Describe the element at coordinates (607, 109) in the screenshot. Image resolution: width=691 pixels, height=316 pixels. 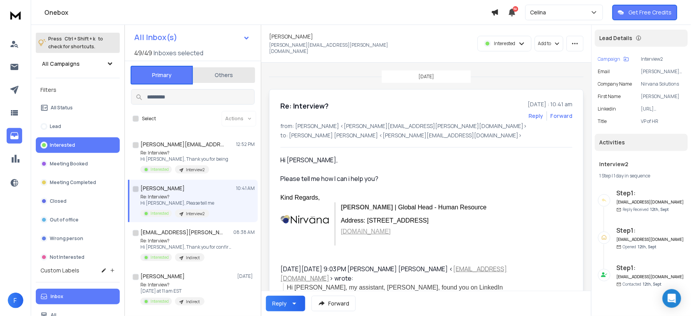
I see `p: linkedin` at that location.